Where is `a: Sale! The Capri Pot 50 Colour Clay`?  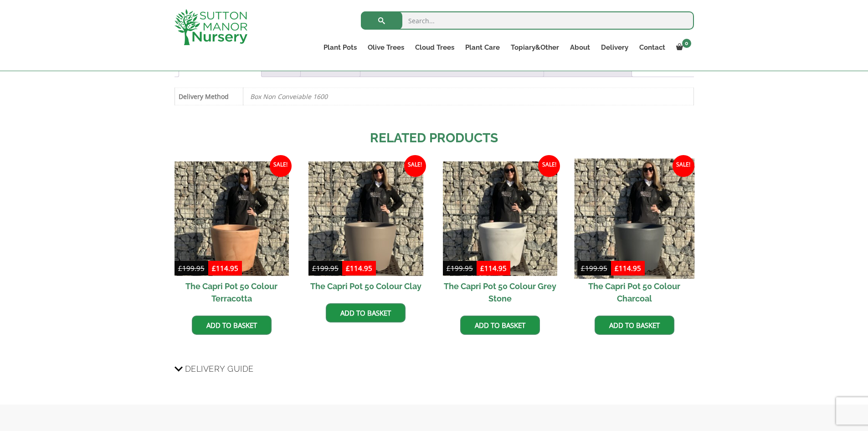 a: Sale! The Capri Pot 50 Colour Clay is located at coordinates (365, 229).